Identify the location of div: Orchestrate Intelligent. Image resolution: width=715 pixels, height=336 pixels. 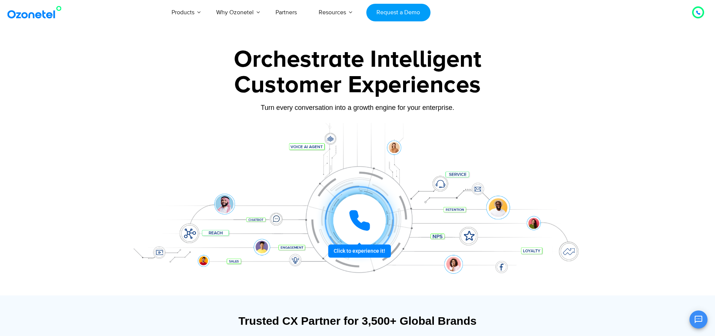
(358, 60).